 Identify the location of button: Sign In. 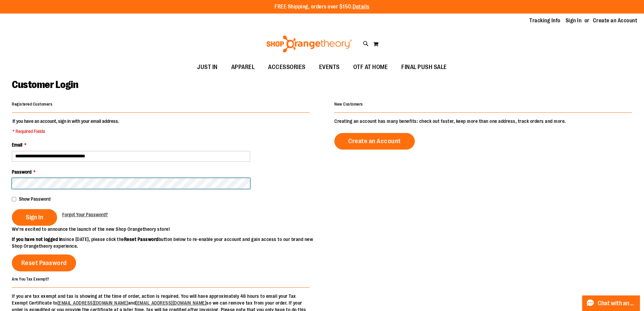
(35, 217).